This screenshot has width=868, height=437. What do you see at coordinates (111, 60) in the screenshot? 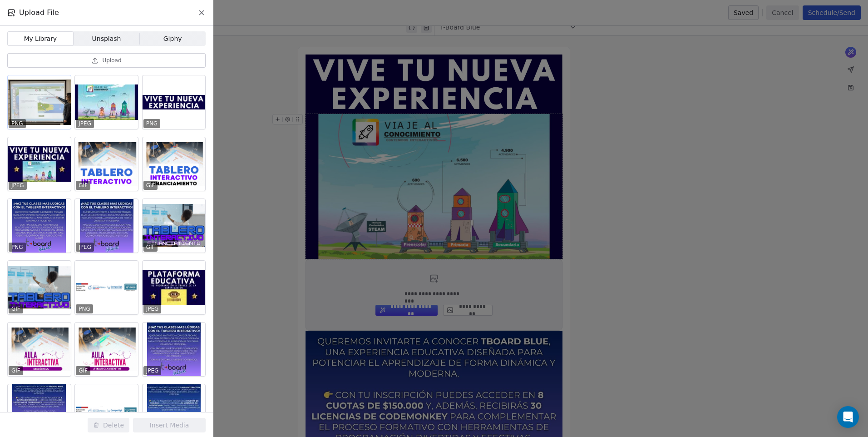
I see `span: Upload` at bounding box center [111, 60].